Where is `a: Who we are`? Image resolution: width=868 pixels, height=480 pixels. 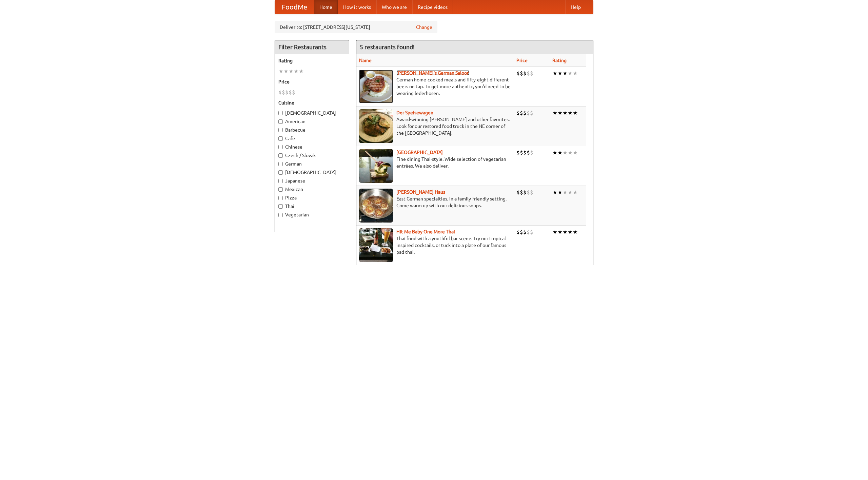 a: Who we are is located at coordinates (394, 7).